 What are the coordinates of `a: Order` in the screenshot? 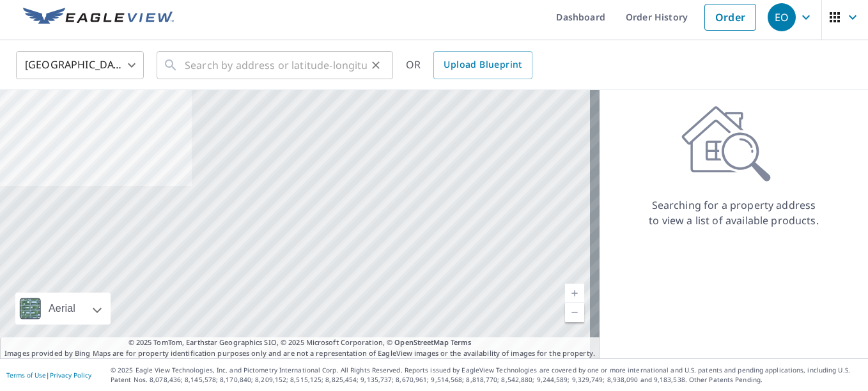 It's located at (730, 17).